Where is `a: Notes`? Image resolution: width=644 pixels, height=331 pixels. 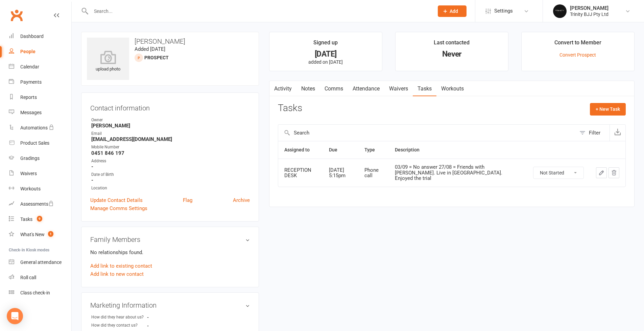 a: Notes is located at coordinates (308, 89).